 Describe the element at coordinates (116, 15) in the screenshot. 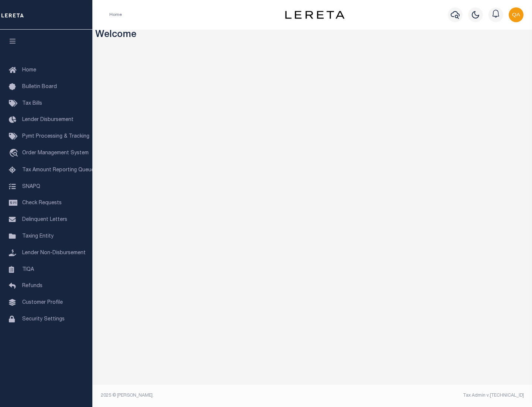

I see `li: Home` at that location.